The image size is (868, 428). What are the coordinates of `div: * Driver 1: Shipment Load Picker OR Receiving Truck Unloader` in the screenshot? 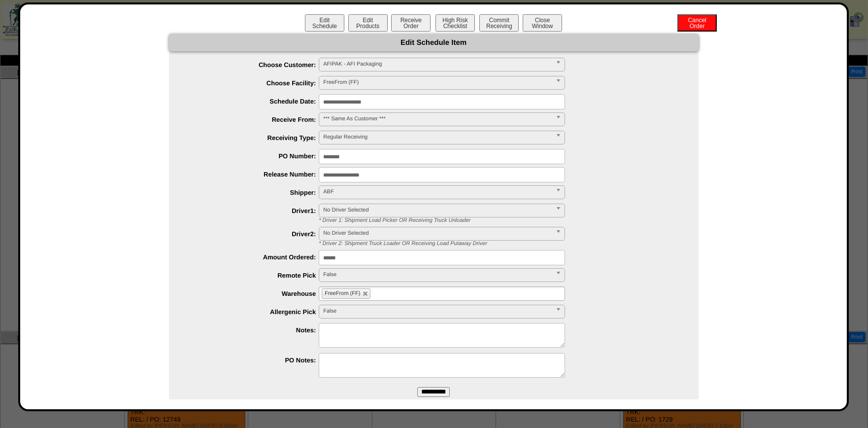 It's located at (505, 220).